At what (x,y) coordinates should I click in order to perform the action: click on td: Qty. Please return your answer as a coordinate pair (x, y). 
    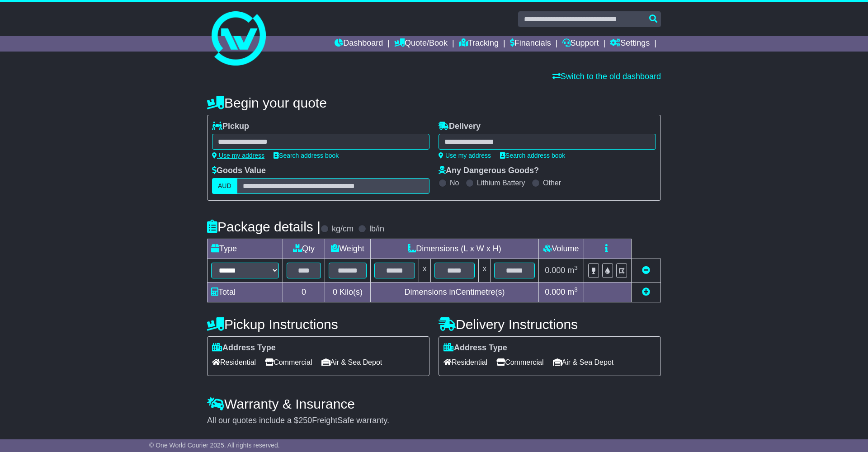
    Looking at the image, I should click on (304, 249).